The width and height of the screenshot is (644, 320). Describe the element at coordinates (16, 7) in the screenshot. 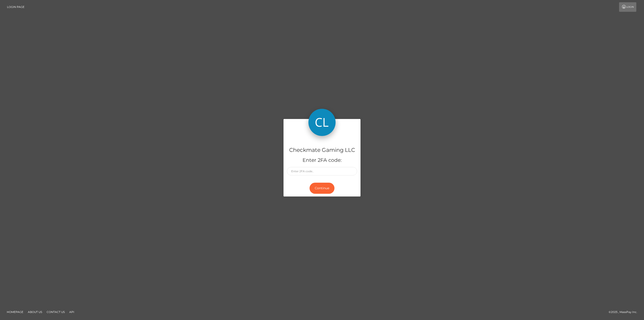

I see `a: Login Page` at that location.